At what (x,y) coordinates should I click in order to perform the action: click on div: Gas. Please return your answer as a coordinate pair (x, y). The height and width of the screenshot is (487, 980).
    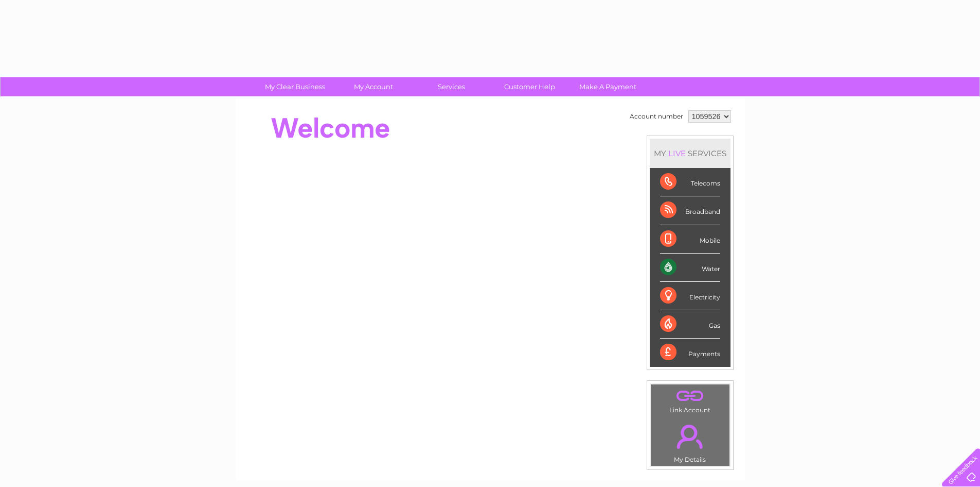
    Looking at the image, I should click on (690, 324).